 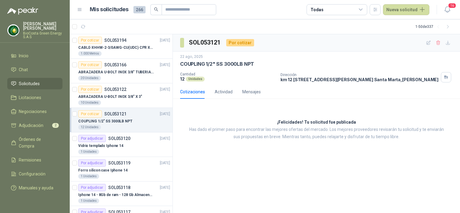 I want to click on a: Negociaciones, so click(x=35, y=112).